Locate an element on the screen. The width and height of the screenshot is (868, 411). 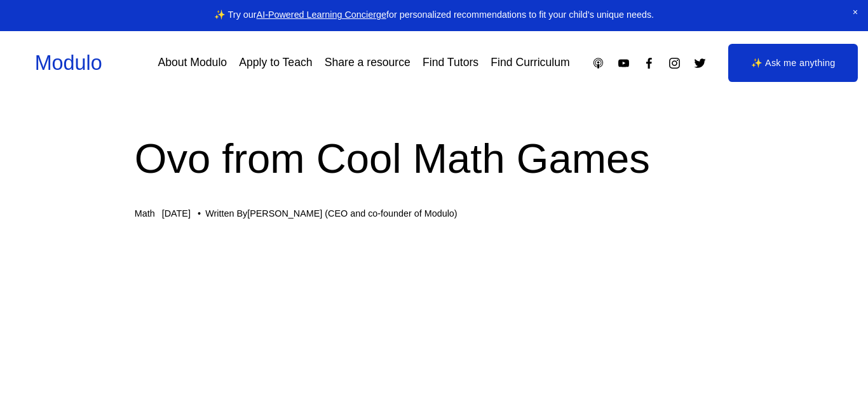
a: Twitter is located at coordinates (699, 63).